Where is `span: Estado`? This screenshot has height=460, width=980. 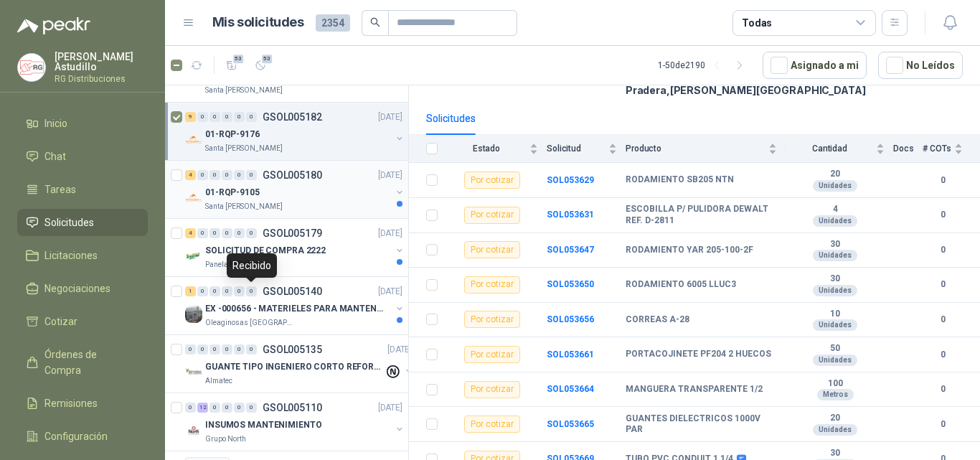 span: Estado is located at coordinates (487, 148).